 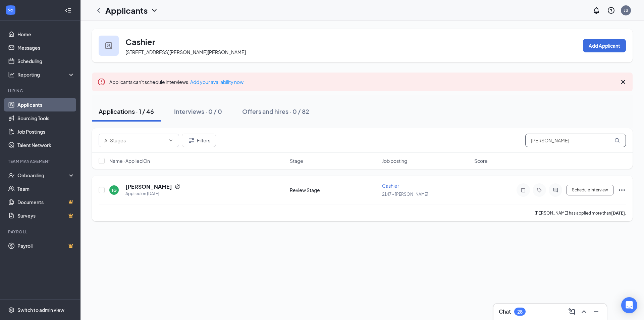 I want to click on a: PayrollCrown, so click(x=46, y=245).